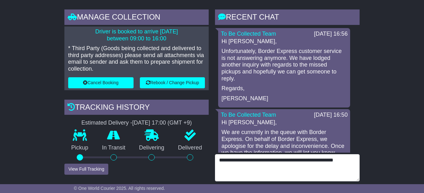 The width and height of the screenshot is (424, 193). Describe the element at coordinates (101, 83) in the screenshot. I see `button: Cancel Booking` at that location.